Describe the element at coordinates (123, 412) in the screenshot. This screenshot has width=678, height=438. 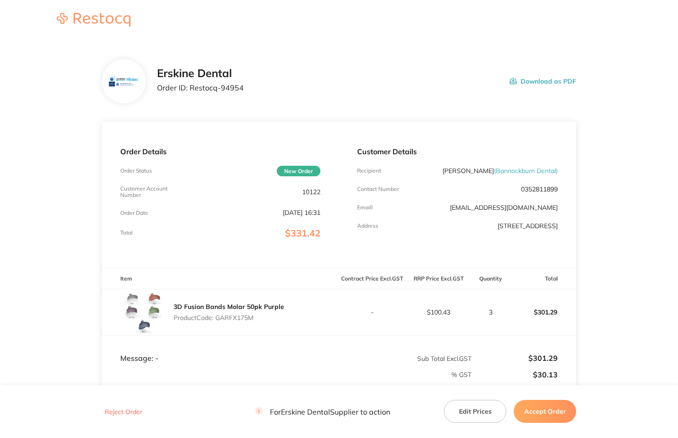
I see `button: Reject Order` at that location.